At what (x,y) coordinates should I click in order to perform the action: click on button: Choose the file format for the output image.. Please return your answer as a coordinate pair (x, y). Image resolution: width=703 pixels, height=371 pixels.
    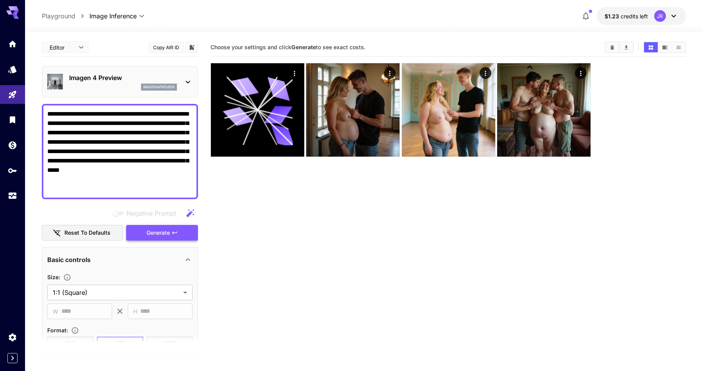
    Looking at the image, I should click on (75, 330).